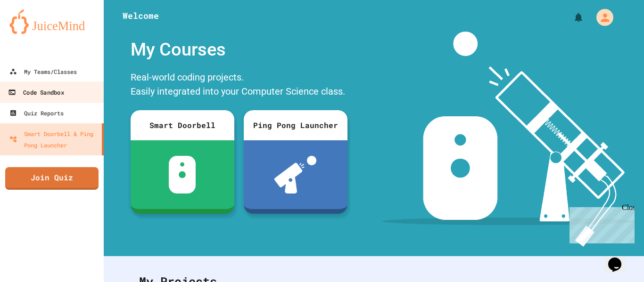 Image resolution: width=644 pixels, height=282 pixels. Describe the element at coordinates (34, 32) in the screenshot. I see `div: Chat with us now!Close` at that location.